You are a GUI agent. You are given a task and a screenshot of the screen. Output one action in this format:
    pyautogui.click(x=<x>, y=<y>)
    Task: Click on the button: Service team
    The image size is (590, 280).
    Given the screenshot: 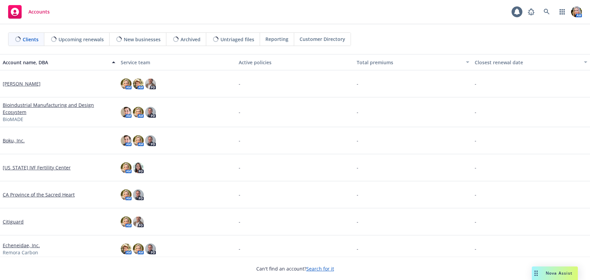 What is the action you would take?
    pyautogui.click(x=177, y=62)
    